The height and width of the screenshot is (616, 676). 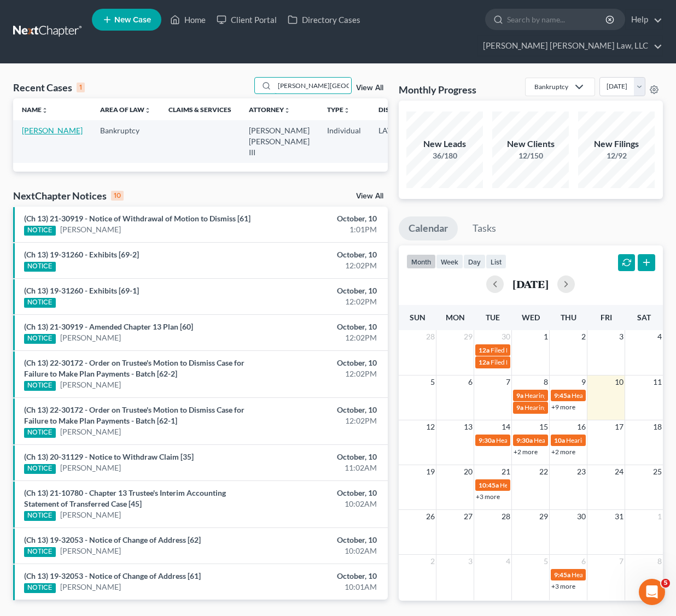 What do you see at coordinates (117, 196) in the screenshot?
I see `div: 10` at bounding box center [117, 196].